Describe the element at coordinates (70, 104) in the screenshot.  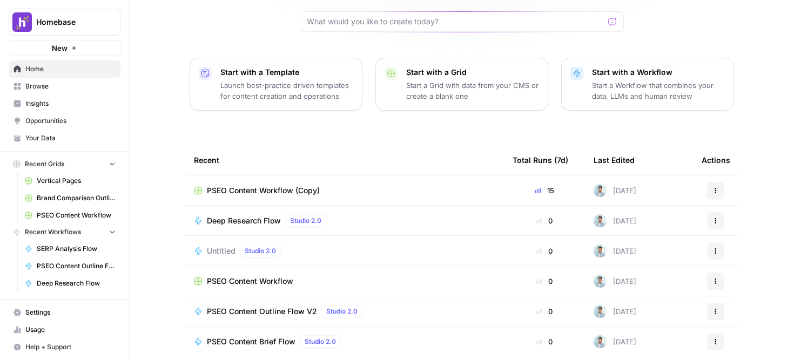
I see `span: Insights` at that location.